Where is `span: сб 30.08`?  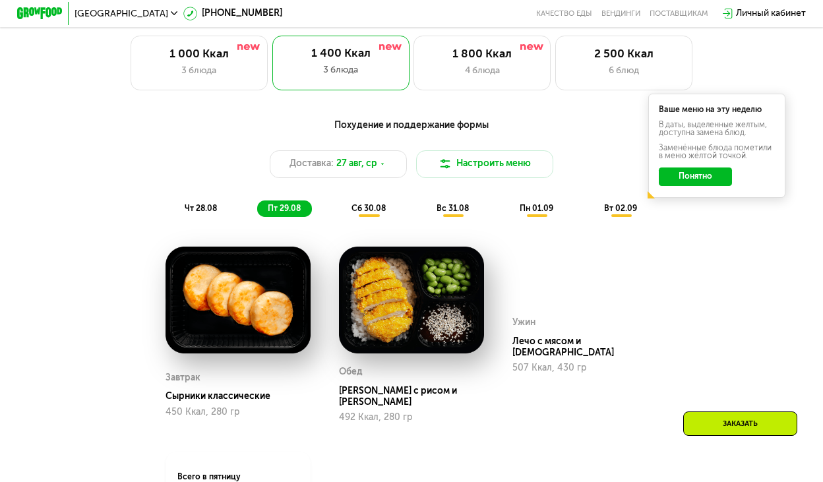 span: сб 30.08 is located at coordinates (369, 208).